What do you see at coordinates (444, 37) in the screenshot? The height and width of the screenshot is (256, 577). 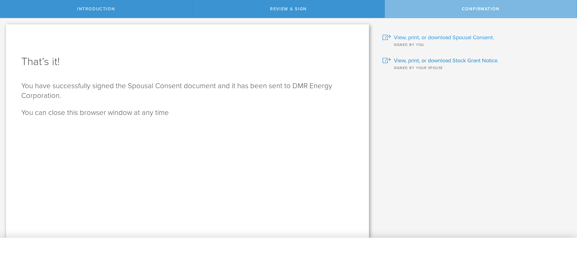 I see `span: View, print, or download Spousal Consent.` at bounding box center [444, 37].